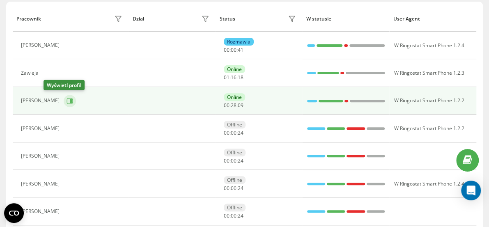  What do you see at coordinates (471, 191) in the screenshot?
I see `div: Open Intercom Messenger` at bounding box center [471, 191].